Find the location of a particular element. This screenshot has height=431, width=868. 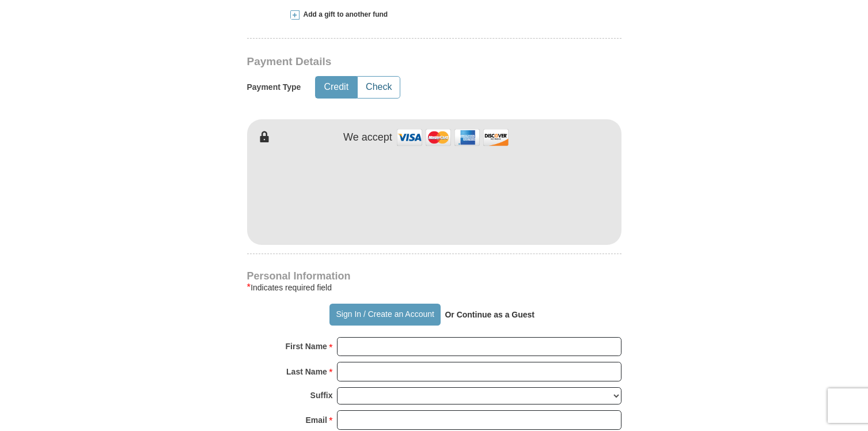

strong: Email is located at coordinates (316, 420).